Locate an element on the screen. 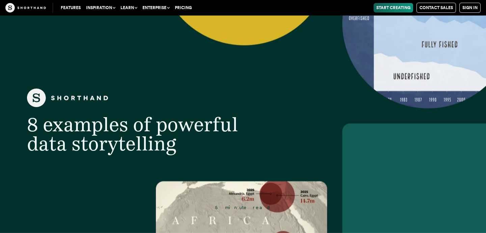 The width and height of the screenshot is (486, 233). a: Contact Sales is located at coordinates (436, 8).